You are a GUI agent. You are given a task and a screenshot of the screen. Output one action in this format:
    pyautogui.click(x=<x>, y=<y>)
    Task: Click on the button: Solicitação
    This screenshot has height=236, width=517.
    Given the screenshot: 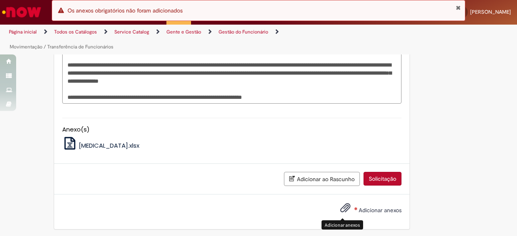 What is the action you would take?
    pyautogui.click(x=382, y=179)
    